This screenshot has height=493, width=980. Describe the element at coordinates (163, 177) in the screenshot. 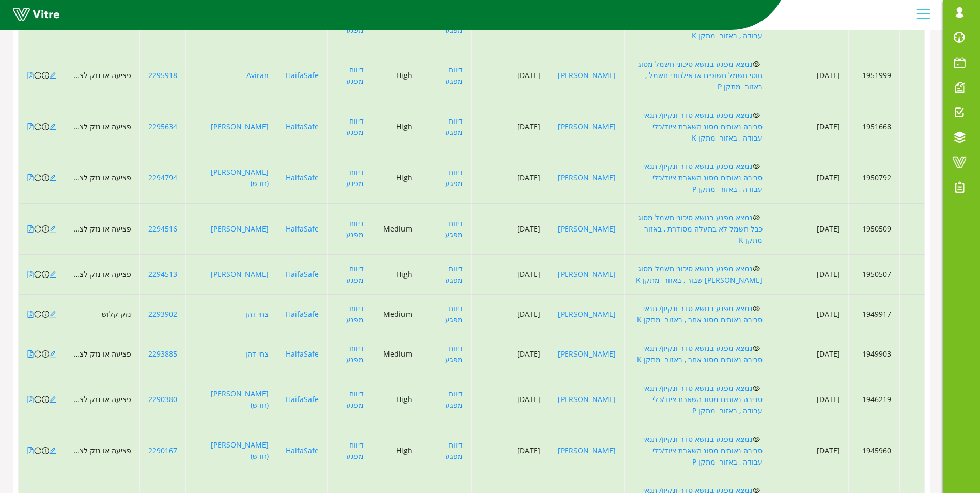

I see `a: 2294794` at that location.